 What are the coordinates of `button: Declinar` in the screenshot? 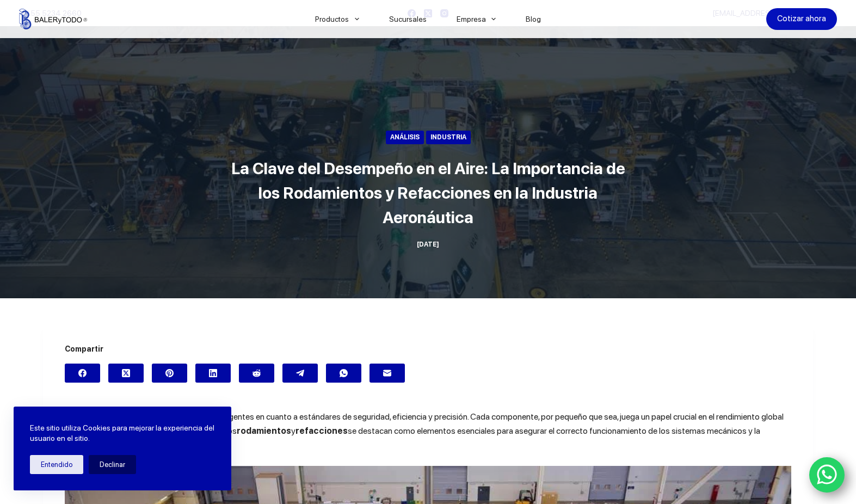 It's located at (112, 464).